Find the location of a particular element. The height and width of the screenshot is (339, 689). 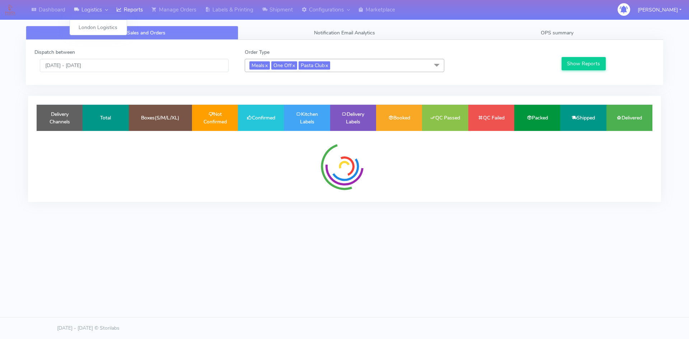

td: Delivery Channels is located at coordinates (60, 118).